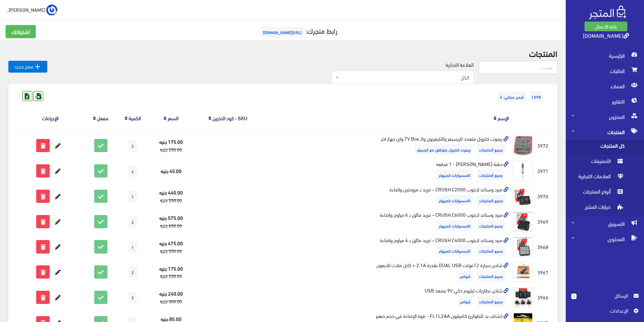 The height and width of the screenshot is (322, 644). I want to click on td: 3971, so click(543, 171).